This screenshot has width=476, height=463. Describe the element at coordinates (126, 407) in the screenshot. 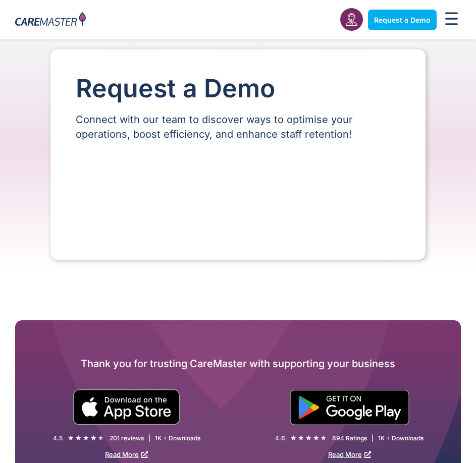

I see `img: small black download on the apple app store button.` at that location.